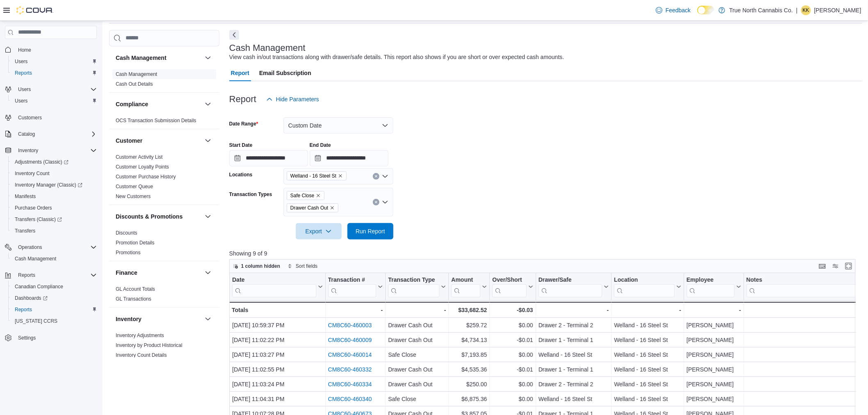  Describe the element at coordinates (509, 280) in the screenshot. I see `div: Over/Short` at that location.